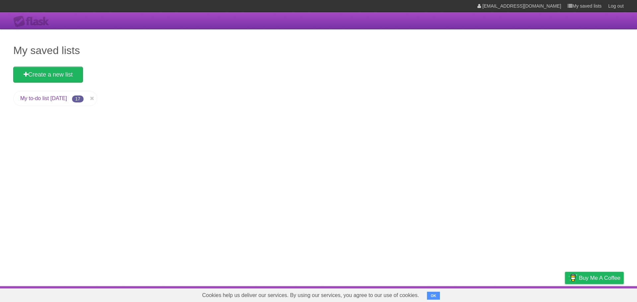 The width and height of the screenshot is (637, 302). I want to click on img: Buy me a coffee, so click(572, 278).